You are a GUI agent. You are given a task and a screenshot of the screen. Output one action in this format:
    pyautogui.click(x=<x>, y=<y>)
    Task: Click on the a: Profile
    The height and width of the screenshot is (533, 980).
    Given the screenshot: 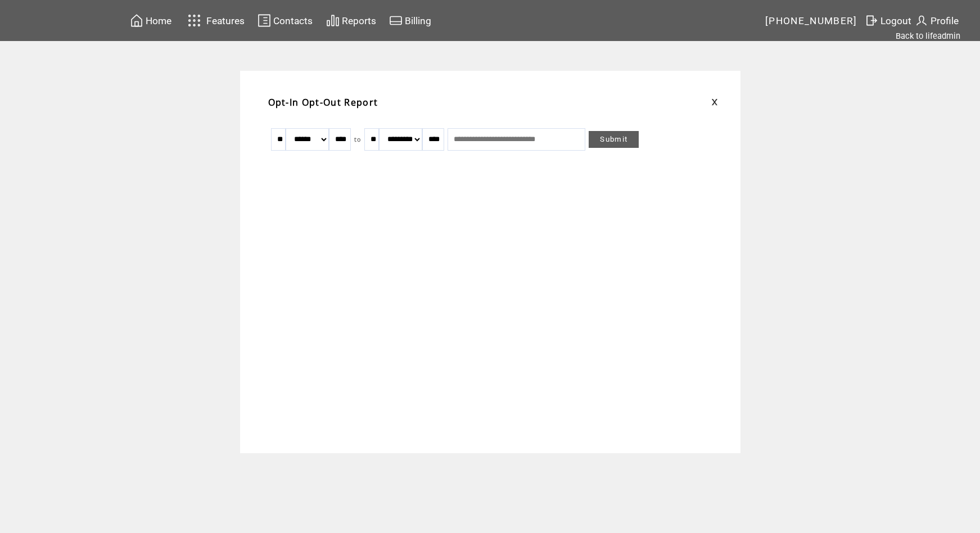 What is the action you would take?
    pyautogui.click(x=936, y=20)
    